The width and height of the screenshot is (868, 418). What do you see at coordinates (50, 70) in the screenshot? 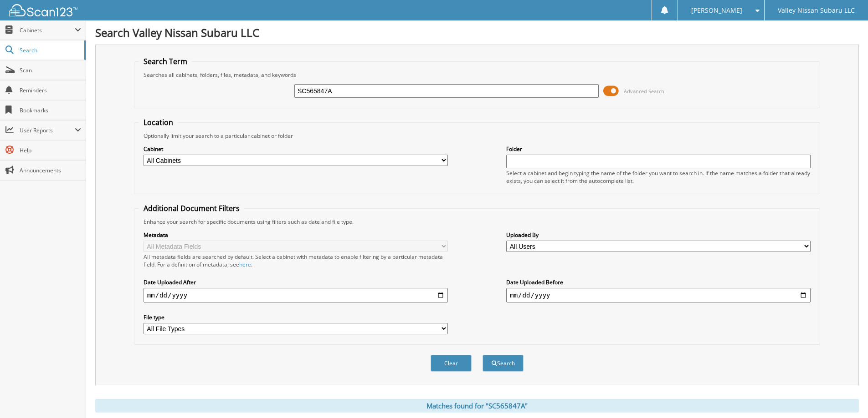
I see `span: Scan` at bounding box center [50, 70].